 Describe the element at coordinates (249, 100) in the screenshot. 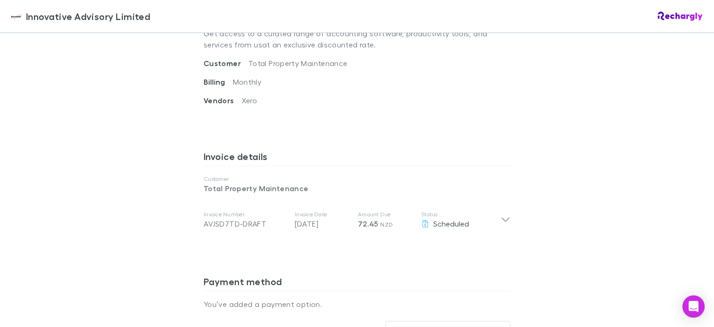

I see `span: Xero` at that location.